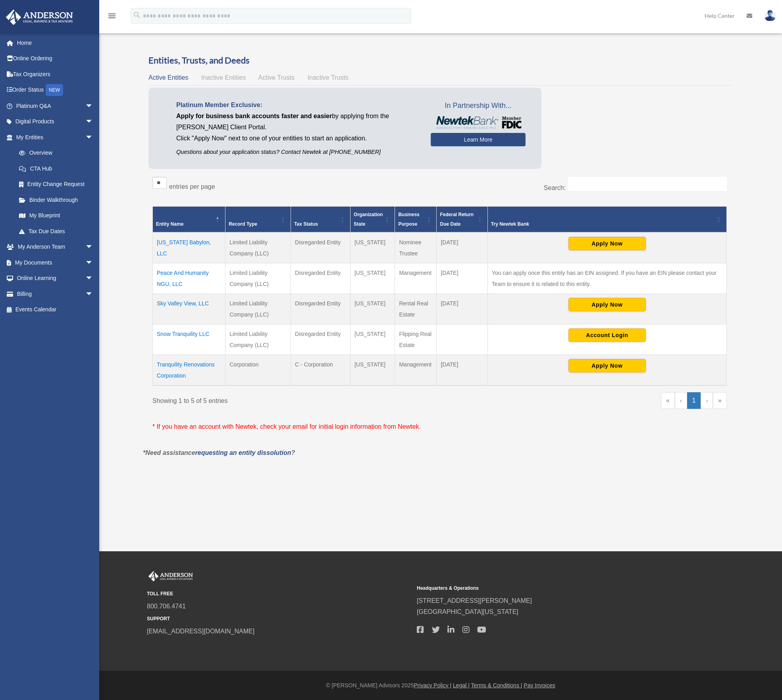 Image resolution: width=782 pixels, height=700 pixels. Describe the element at coordinates (56, 247) in the screenshot. I see `a: My Anderson Teamarrow_drop_down` at that location.